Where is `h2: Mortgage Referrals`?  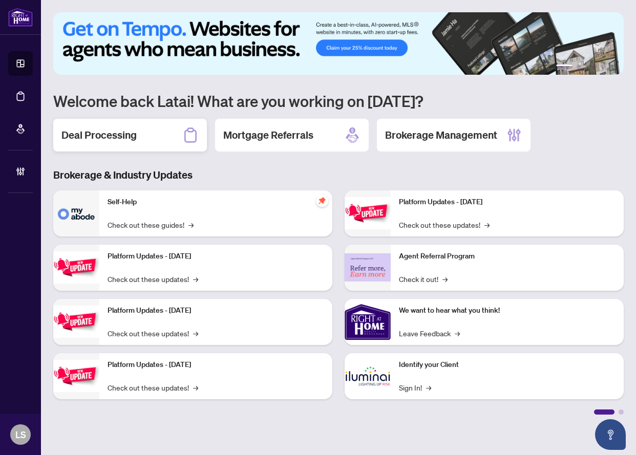 h2: Mortgage Referrals is located at coordinates (268, 135).